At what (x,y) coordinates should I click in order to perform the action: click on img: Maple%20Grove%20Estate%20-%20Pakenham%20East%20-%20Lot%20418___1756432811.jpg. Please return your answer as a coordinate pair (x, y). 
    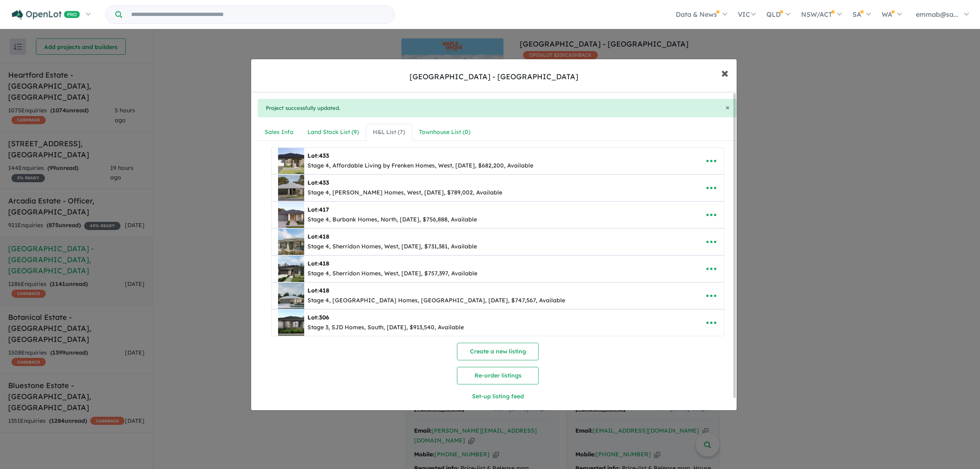
    Looking at the image, I should click on (291, 269).